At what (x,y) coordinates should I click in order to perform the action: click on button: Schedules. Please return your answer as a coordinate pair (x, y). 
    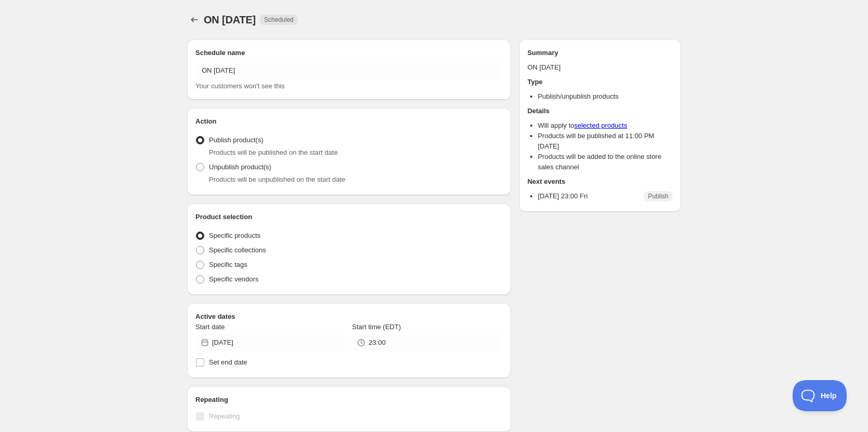
    Looking at the image, I should click on (194, 20).